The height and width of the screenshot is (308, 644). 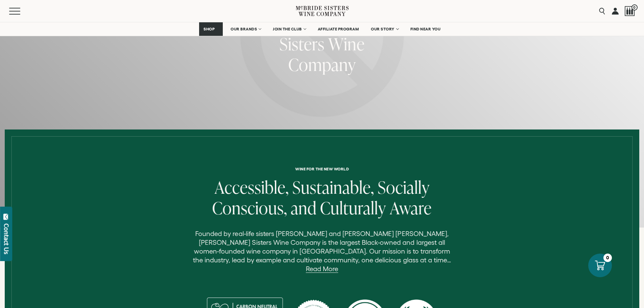 I want to click on a: OUR STORY, so click(x=385, y=29).